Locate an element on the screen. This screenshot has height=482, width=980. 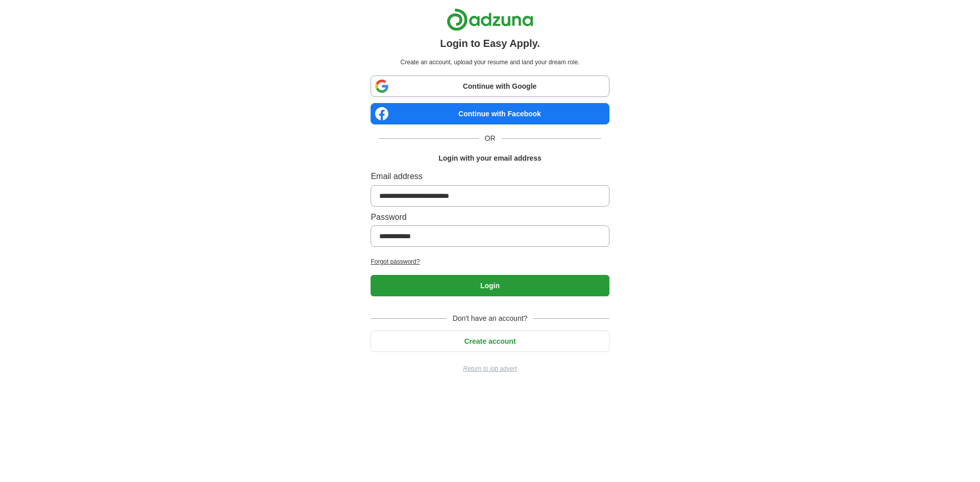
a: Forgot password? is located at coordinates (490, 262).